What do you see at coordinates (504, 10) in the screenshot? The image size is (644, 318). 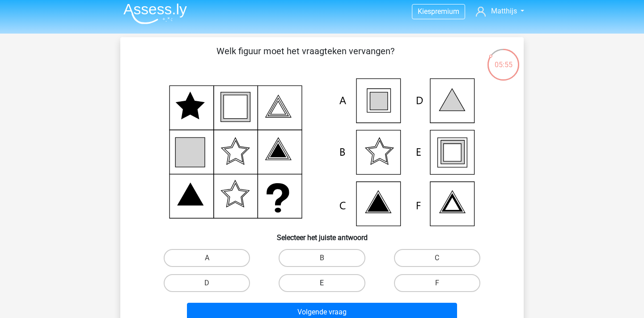 I see `span: Matthijs` at bounding box center [504, 10].